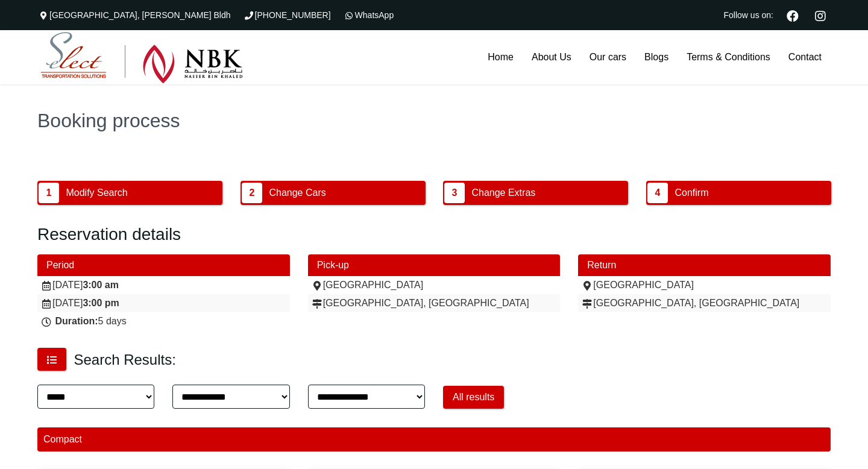  What do you see at coordinates (607, 57) in the screenshot?
I see `a: Our cars` at bounding box center [607, 57].